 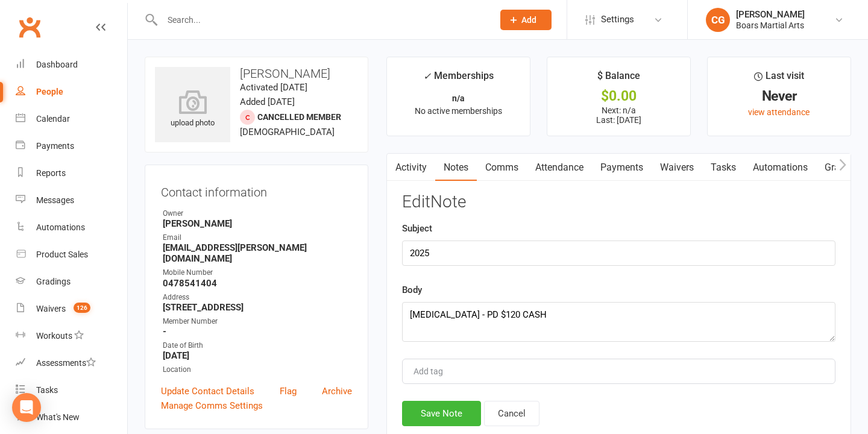 What do you see at coordinates (53, 282) in the screenshot?
I see `div: Gradings` at bounding box center [53, 282].